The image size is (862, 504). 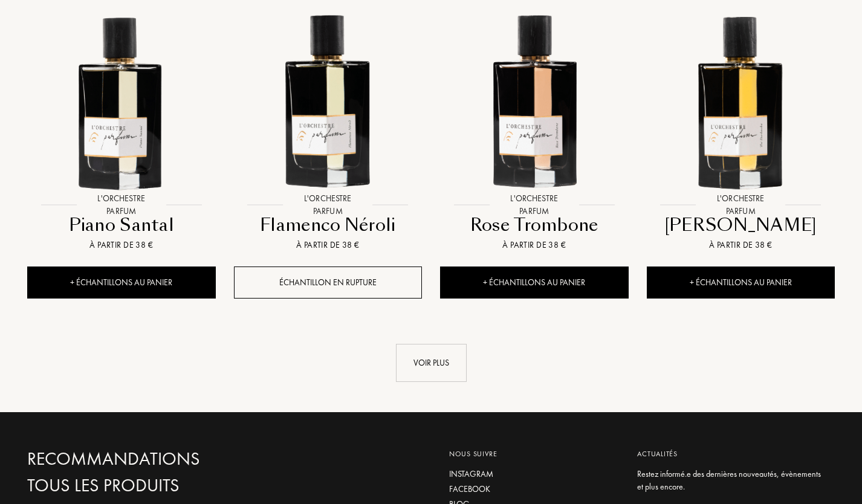 What do you see at coordinates (328, 282) in the screenshot?
I see `div: Échantillon en rupture` at bounding box center [328, 282].